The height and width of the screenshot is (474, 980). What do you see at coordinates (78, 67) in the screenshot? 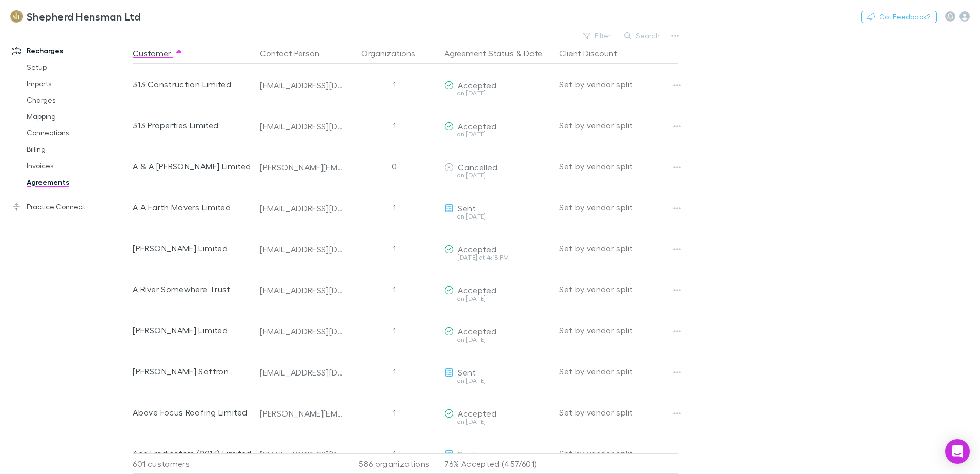
I see `a: Setup` at bounding box center [78, 67].